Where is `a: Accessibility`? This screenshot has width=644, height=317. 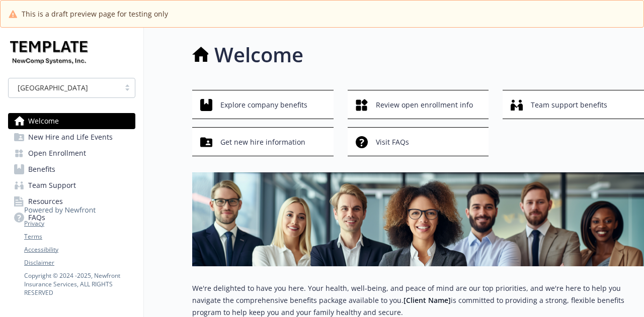
a: Accessibility is located at coordinates (79, 249).